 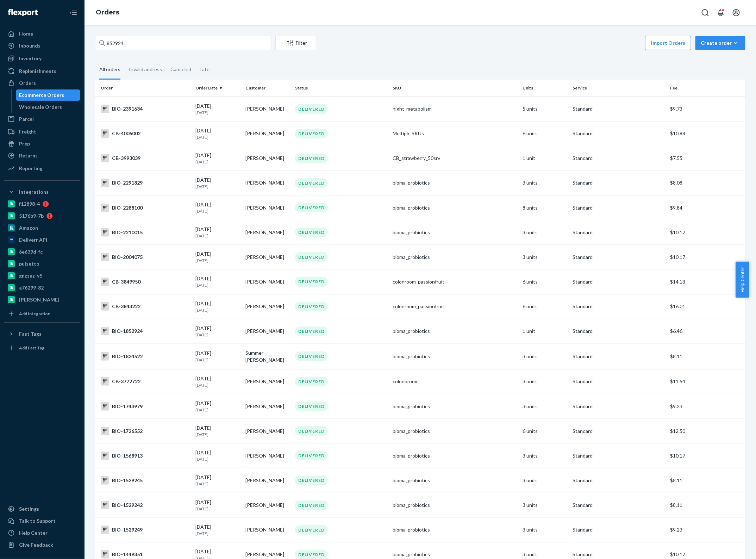 What do you see at coordinates (618, 88) in the screenshot?
I see `th: Service` at bounding box center [618, 88].